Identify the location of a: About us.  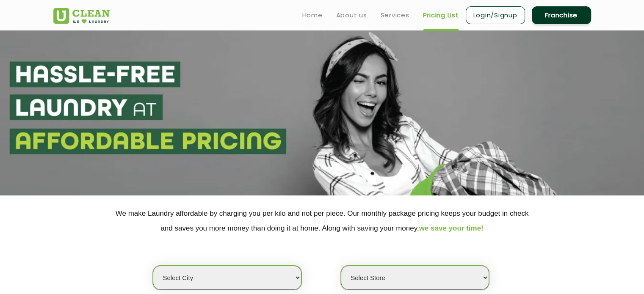
(351, 15).